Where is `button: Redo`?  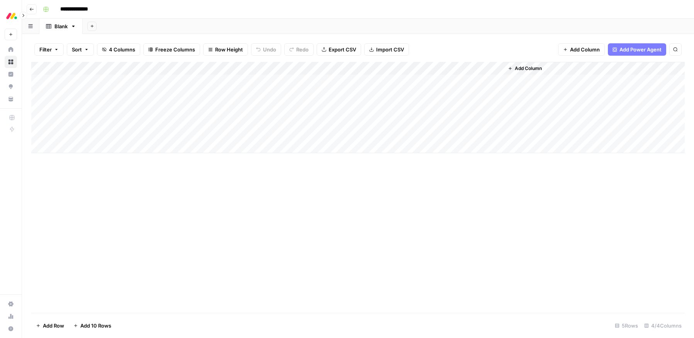 button: Redo is located at coordinates (299, 49).